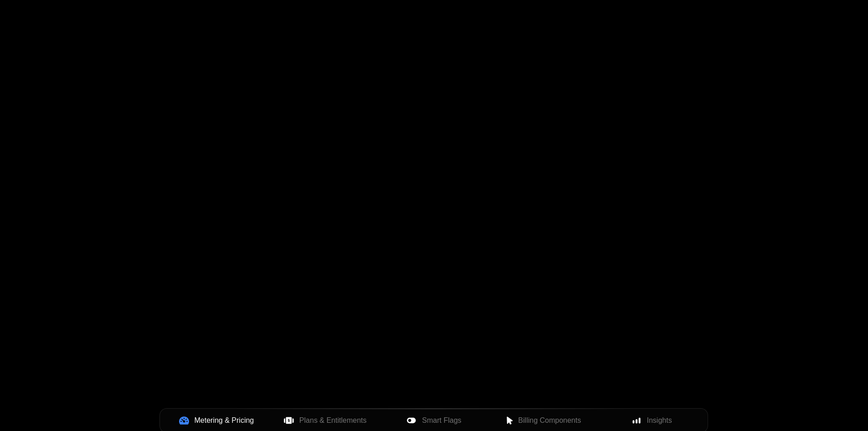 The height and width of the screenshot is (431, 868). I want to click on span: Smart Flags, so click(441, 420).